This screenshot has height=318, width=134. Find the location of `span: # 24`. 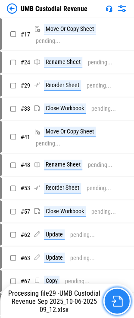

span: # 24 is located at coordinates (25, 62).